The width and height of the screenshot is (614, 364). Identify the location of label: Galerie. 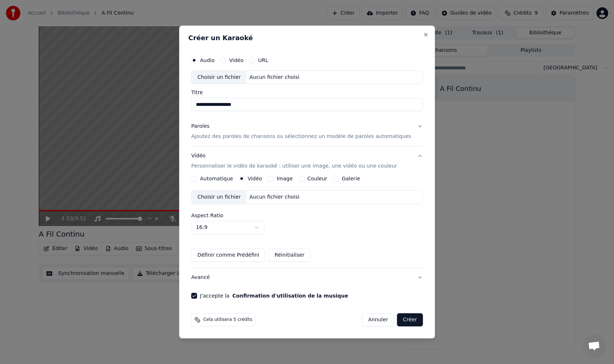
(351, 178).